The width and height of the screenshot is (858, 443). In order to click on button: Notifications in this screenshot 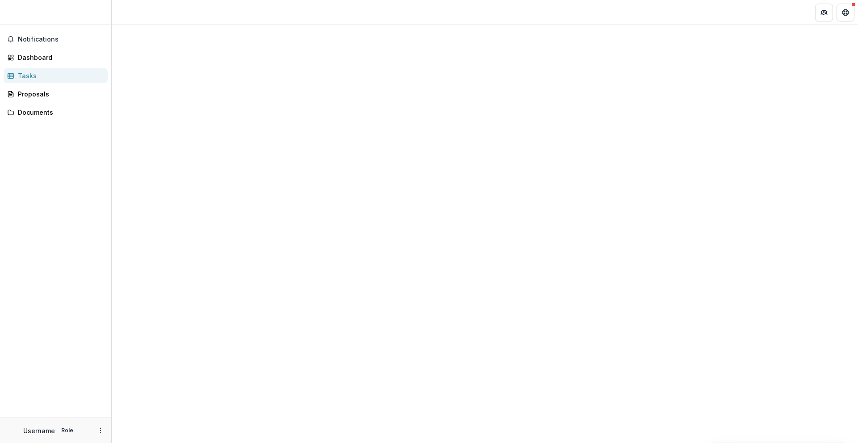, I will do `click(55, 39)`.